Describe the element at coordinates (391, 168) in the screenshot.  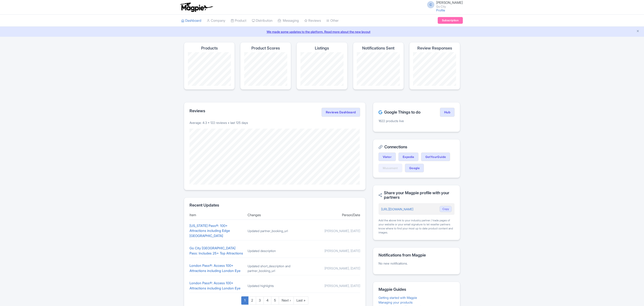
I see `a: Musement` at that location.